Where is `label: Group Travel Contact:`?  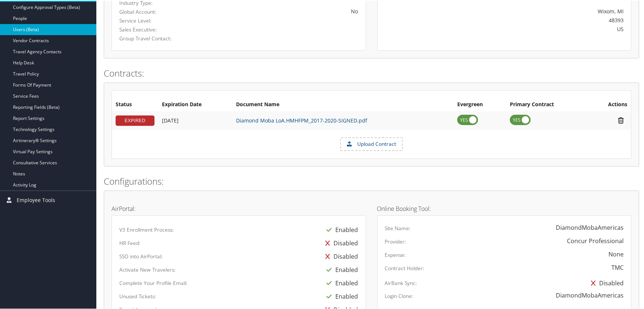
label: Group Travel Contact: is located at coordinates (155, 38).